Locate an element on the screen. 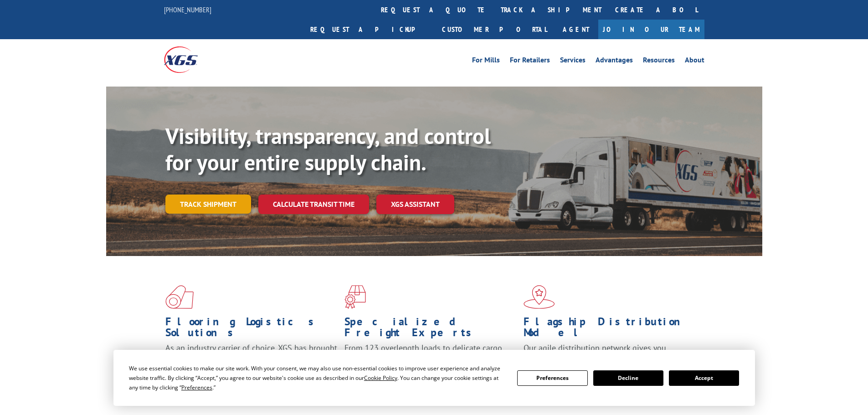 The width and height of the screenshot is (868, 415). a: Customer Portal is located at coordinates (494, 29).